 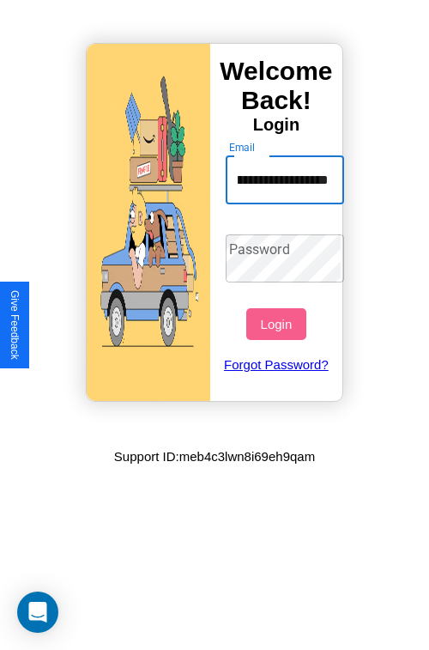 I want to click on div: Give Feedback, so click(x=15, y=325).